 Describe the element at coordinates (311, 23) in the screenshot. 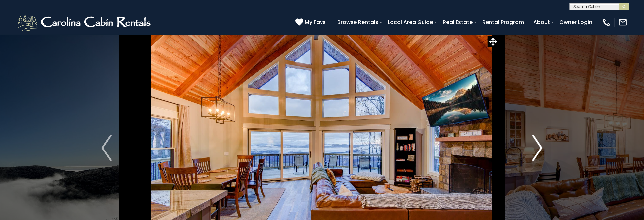

I see `a: My Favs` at that location.